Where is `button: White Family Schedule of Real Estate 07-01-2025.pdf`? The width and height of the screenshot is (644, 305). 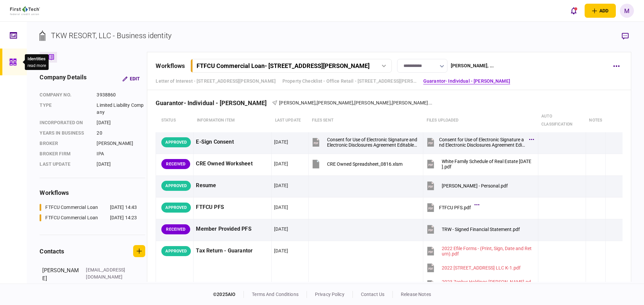 button: White Family Schedule of Real Estate 07-01-2025.pdf is located at coordinates (479, 164).